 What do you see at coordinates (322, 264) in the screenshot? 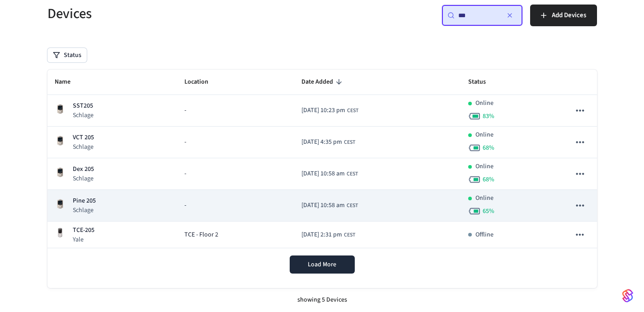
I see `span: Load More` at bounding box center [322, 264].